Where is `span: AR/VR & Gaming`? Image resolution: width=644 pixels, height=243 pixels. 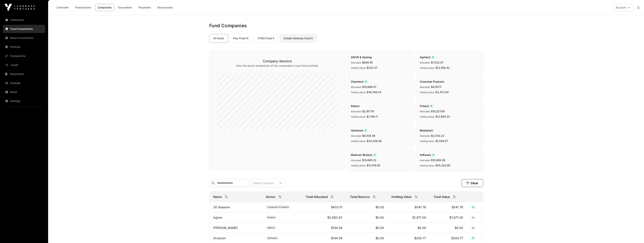
span: AR/VR & Gaming is located at coordinates (361, 57).